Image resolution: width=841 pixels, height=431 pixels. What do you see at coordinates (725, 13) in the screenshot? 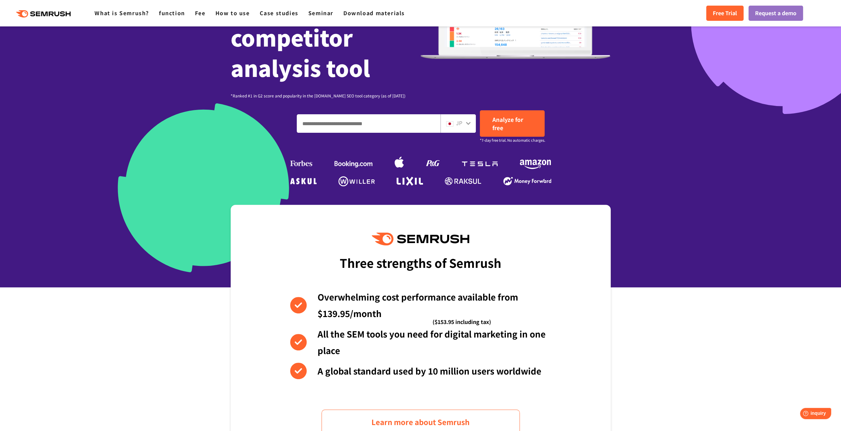
I see `font: Free Trial` at bounding box center [725, 13].